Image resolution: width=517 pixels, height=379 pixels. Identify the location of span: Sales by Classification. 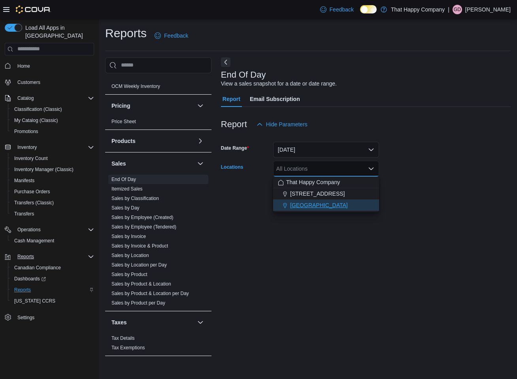
(135, 198).